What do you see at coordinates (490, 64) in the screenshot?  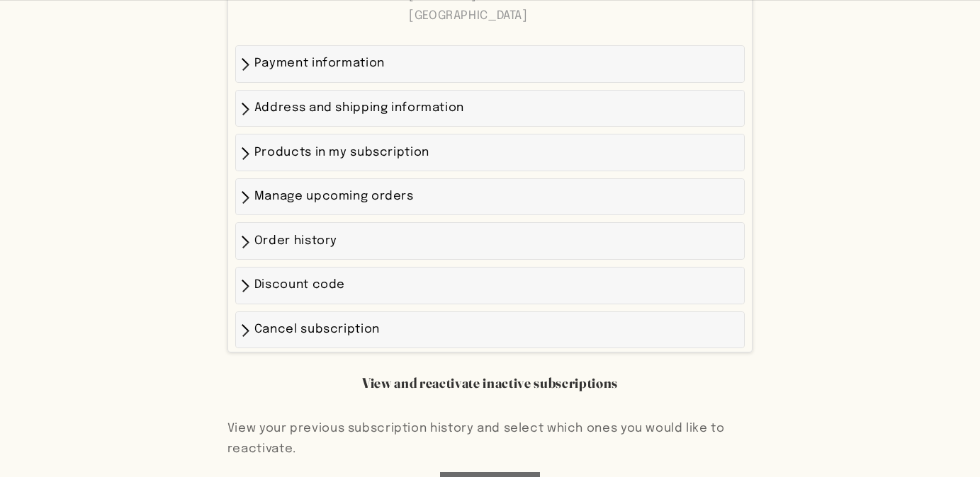 I see `div: Payment information` at bounding box center [490, 64].